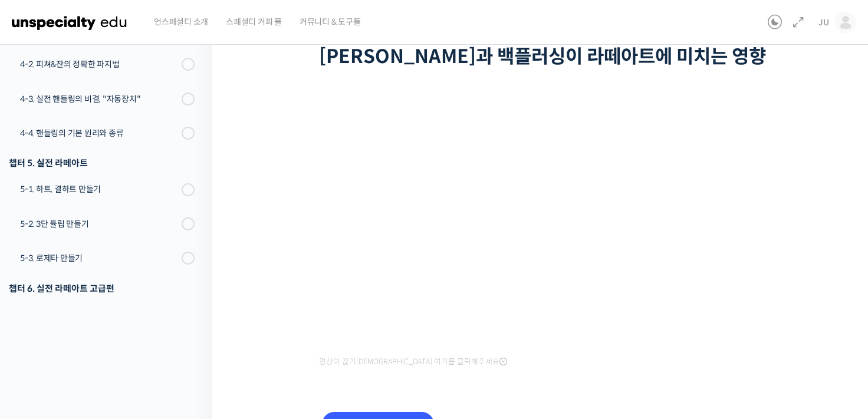 The image size is (868, 419). What do you see at coordinates (40, 344) in the screenshot?
I see `span: 홈` at bounding box center [40, 344].